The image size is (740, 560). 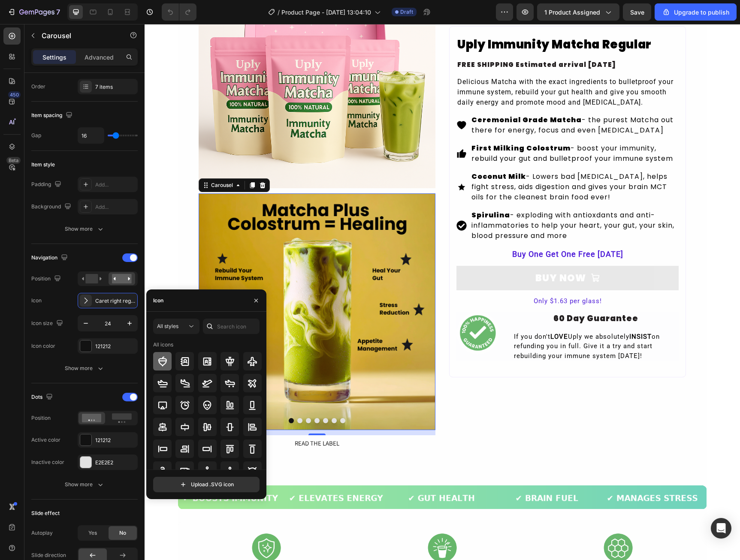 I want to click on div: Item style, so click(x=43, y=165).